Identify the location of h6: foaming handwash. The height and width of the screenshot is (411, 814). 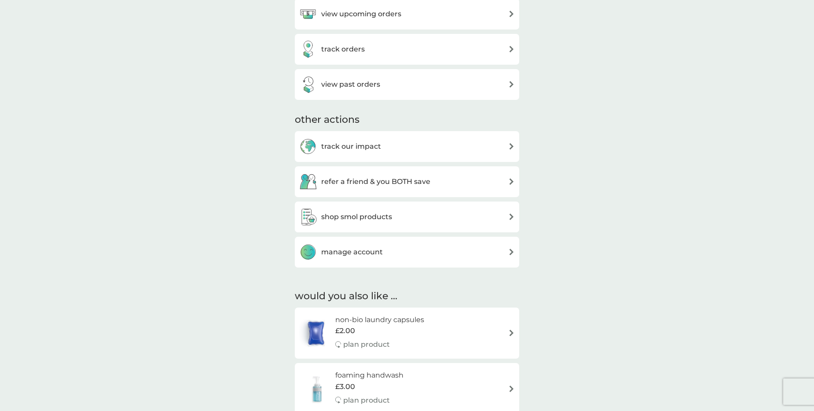
(369, 375).